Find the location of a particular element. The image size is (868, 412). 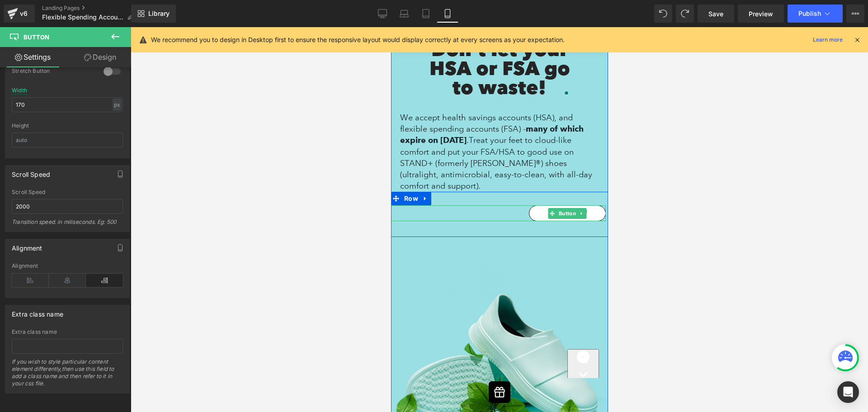

a: Laptop is located at coordinates (404, 13).